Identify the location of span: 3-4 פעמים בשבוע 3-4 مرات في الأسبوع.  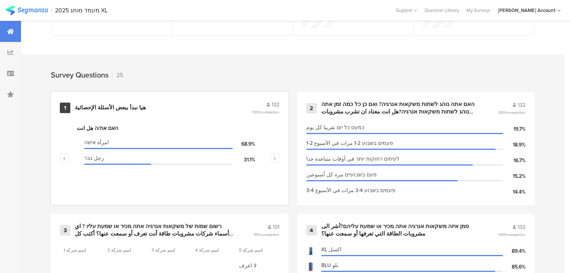
(351, 190).